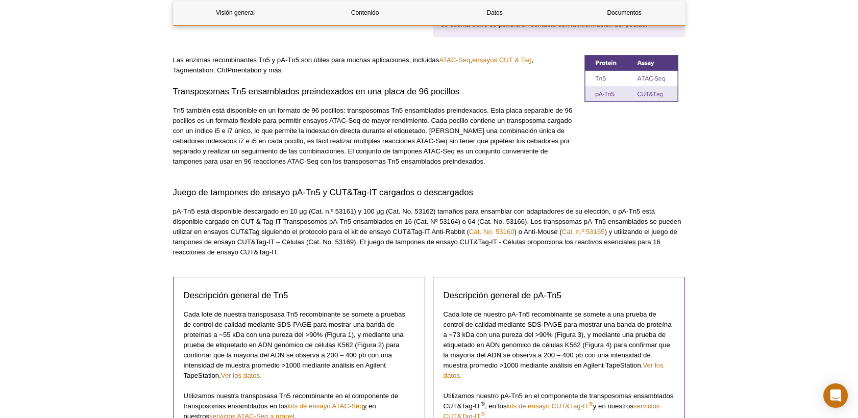  I want to click on p: Las enzimas recombinantes Tn5 y pA-Tn5 son útiles para muchas aplicaciones, incluidas , , Tagment..., so click(375, 65).